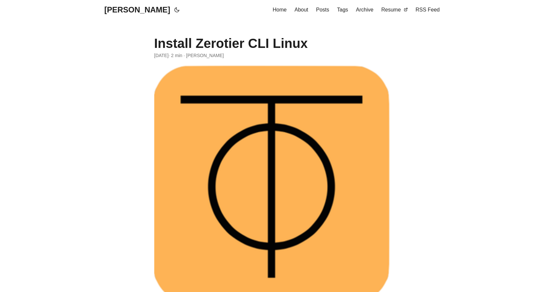 This screenshot has width=544, height=292. Describe the element at coordinates (162, 55) in the screenshot. I see `span: 2020-10-26 00:00:00 +0000 UTC` at that location.